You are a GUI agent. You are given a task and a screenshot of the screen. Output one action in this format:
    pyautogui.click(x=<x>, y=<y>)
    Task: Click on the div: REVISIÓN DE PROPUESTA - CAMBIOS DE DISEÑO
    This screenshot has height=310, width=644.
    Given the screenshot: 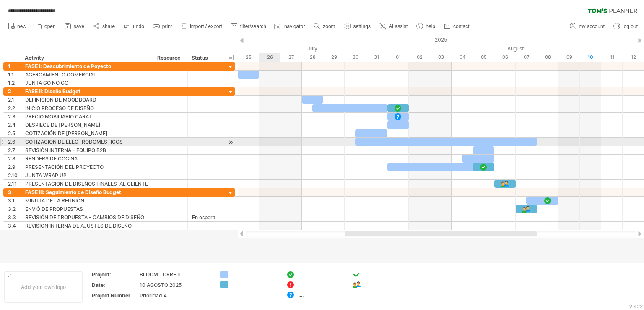 What is the action you would take?
    pyautogui.click(x=87, y=217)
    